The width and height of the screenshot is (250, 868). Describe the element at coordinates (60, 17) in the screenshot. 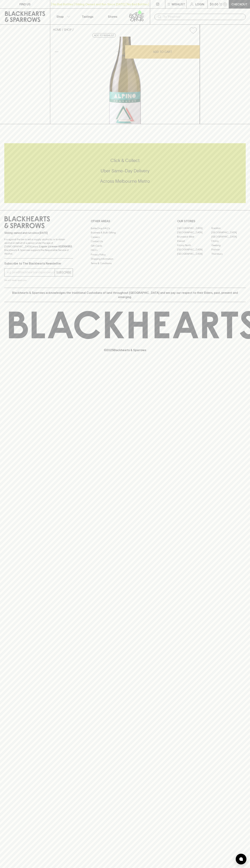

I see `p: Shop` at that location.